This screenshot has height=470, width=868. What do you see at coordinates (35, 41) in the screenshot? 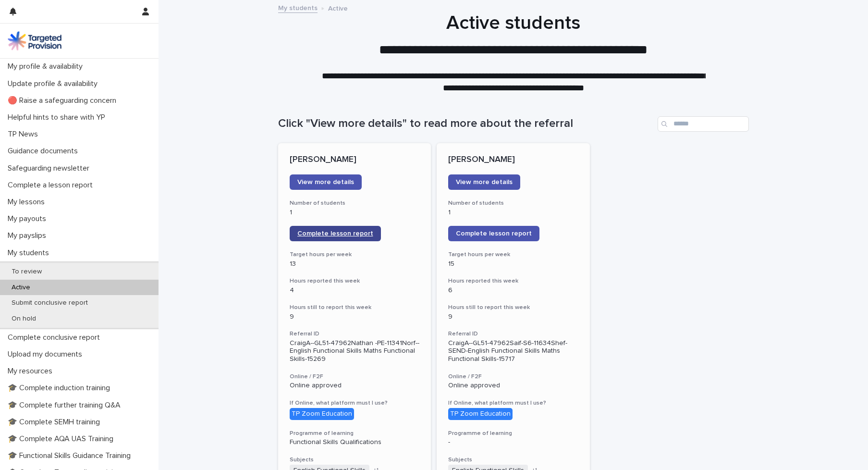
I see `img: M5nRWzHhSzIhMunXDL62` at bounding box center [35, 41].